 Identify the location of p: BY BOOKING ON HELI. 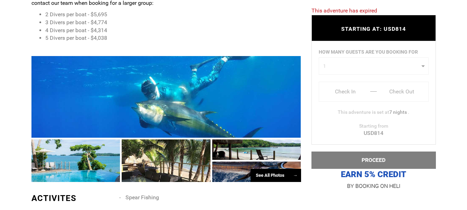
(373, 186).